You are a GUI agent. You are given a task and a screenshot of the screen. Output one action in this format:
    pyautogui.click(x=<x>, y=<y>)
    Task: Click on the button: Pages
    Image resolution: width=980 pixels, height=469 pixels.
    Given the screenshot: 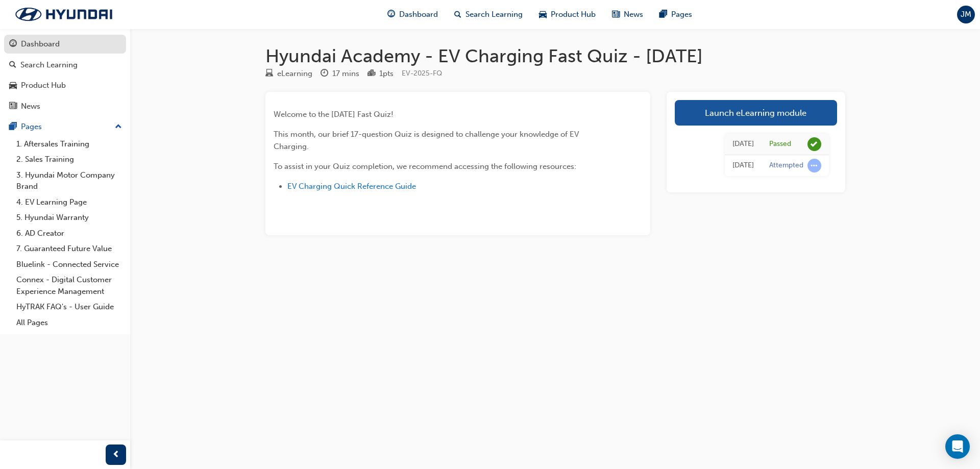 What is the action you would take?
    pyautogui.click(x=64, y=127)
    